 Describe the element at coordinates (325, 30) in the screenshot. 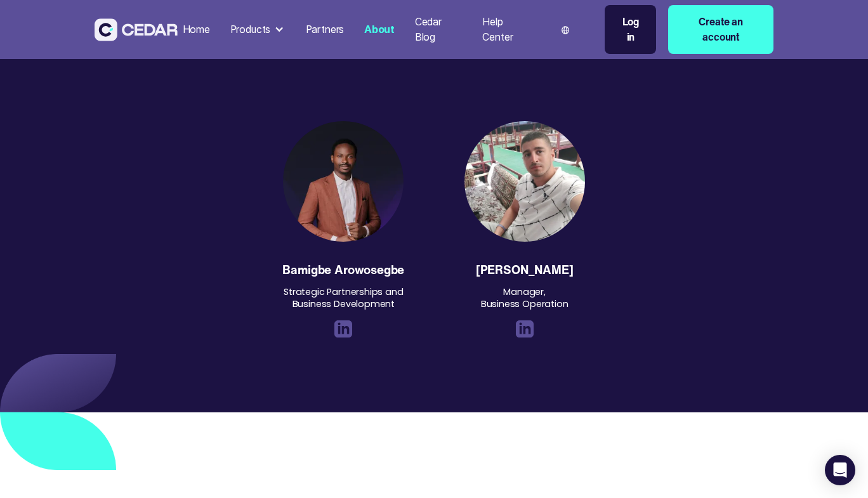

I see `div: Partners` at that location.